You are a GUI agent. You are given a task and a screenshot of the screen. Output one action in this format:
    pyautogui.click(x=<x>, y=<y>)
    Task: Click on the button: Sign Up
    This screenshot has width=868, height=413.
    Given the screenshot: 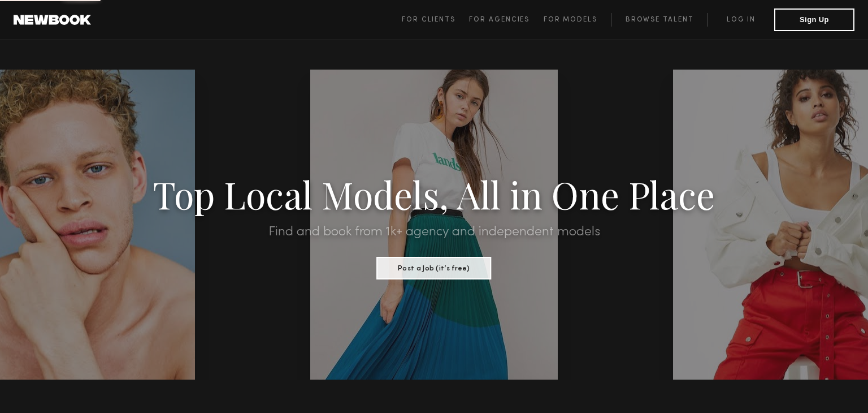 What is the action you would take?
    pyautogui.click(x=814, y=20)
    